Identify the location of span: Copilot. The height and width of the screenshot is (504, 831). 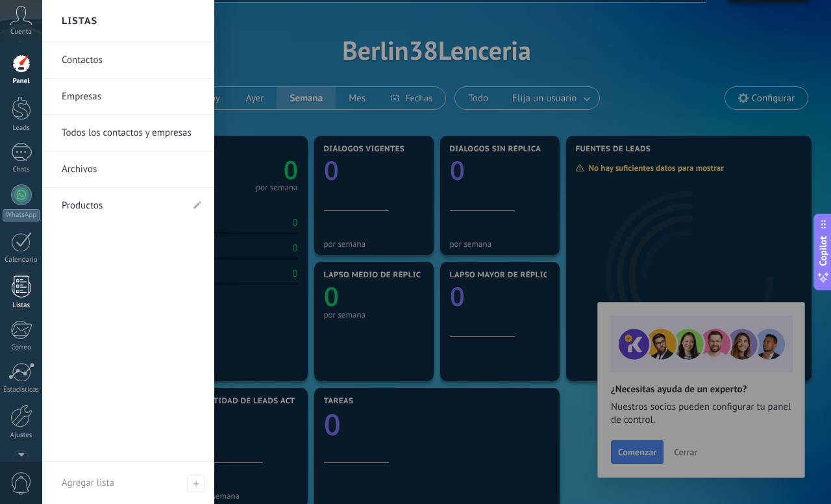
(823, 252).